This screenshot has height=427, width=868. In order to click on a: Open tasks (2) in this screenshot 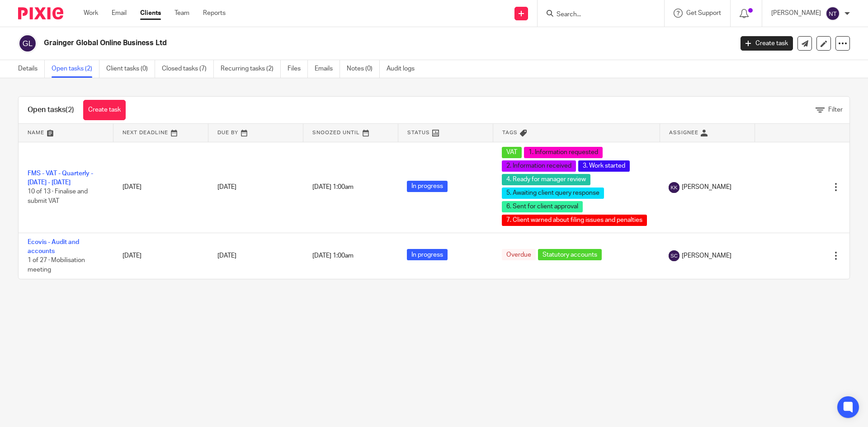, I will do `click(75, 69)`.